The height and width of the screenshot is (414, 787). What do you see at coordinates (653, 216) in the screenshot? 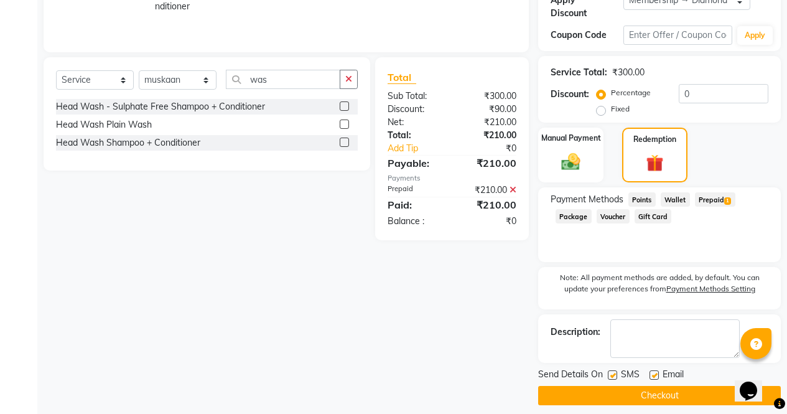
I see `span: Gift Card` at bounding box center [653, 216].